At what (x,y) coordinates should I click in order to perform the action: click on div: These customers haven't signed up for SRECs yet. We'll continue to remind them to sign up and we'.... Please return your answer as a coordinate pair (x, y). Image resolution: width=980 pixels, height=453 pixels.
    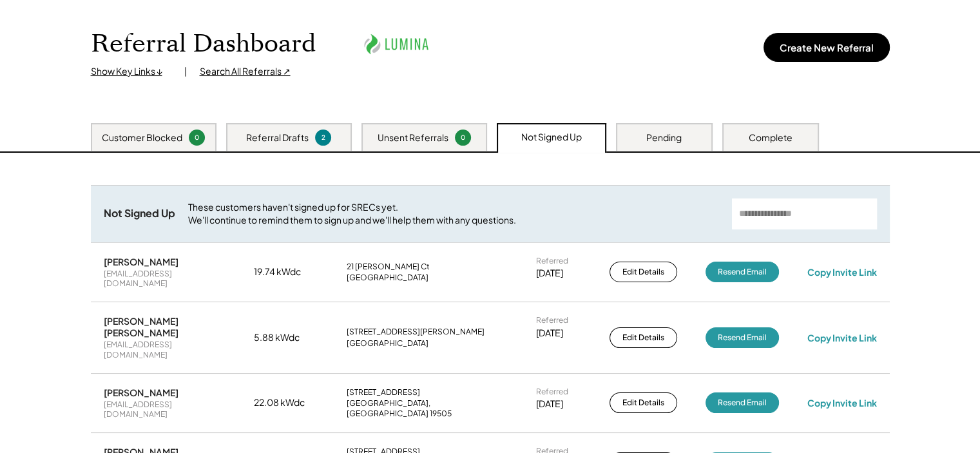
    Looking at the image, I should click on (454, 213).